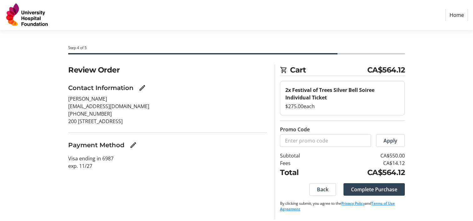  What do you see at coordinates (353, 203) in the screenshot?
I see `a: Privacy Policy` at bounding box center [353, 203].